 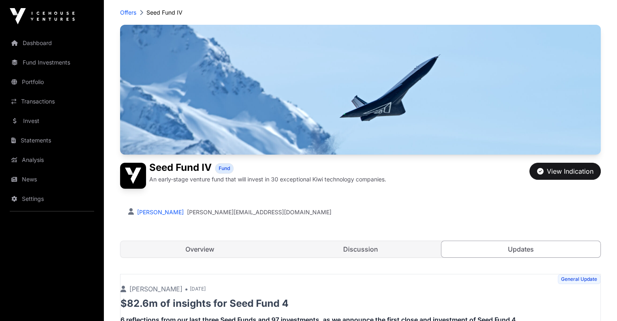 I want to click on a: Portfolio, so click(x=52, y=82).